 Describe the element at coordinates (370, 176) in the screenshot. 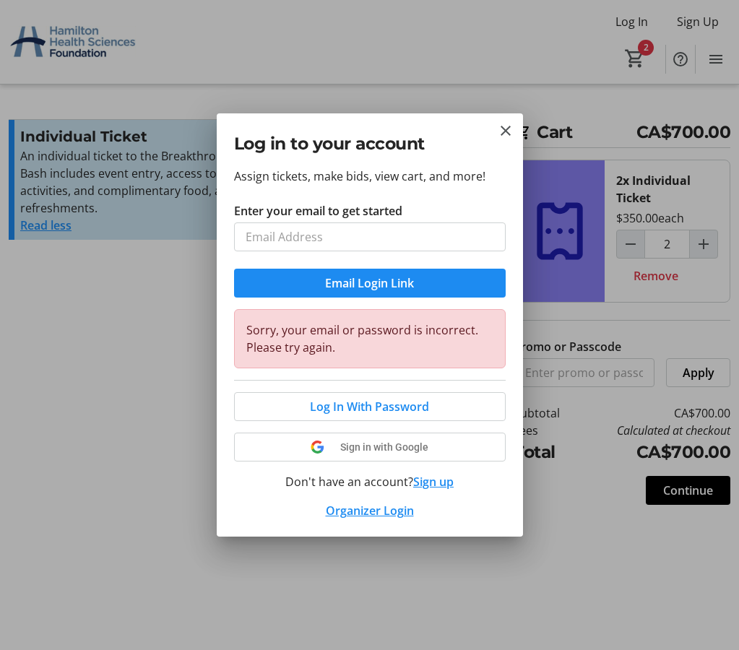

I see `p: Assign tickets, make bids, view cart, and more!` at that location.